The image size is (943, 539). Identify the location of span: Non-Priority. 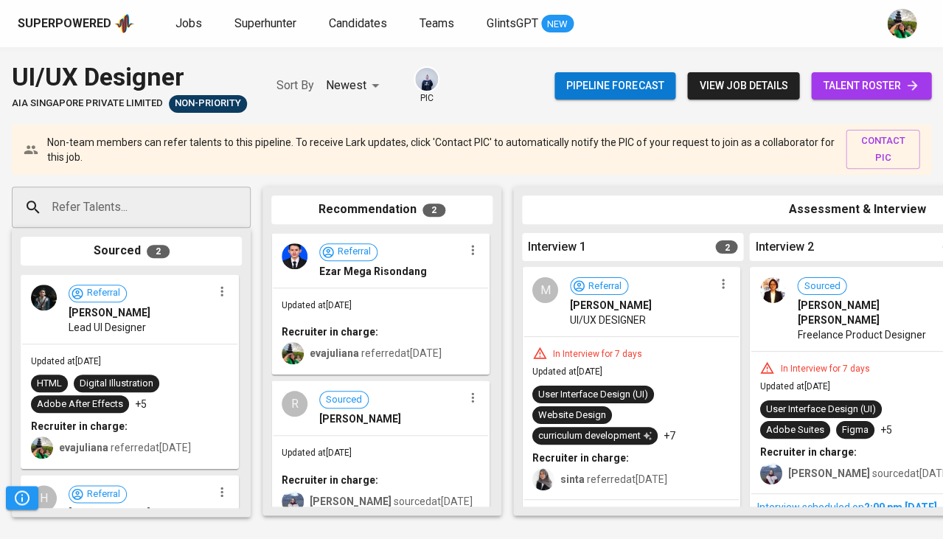
(208, 103).